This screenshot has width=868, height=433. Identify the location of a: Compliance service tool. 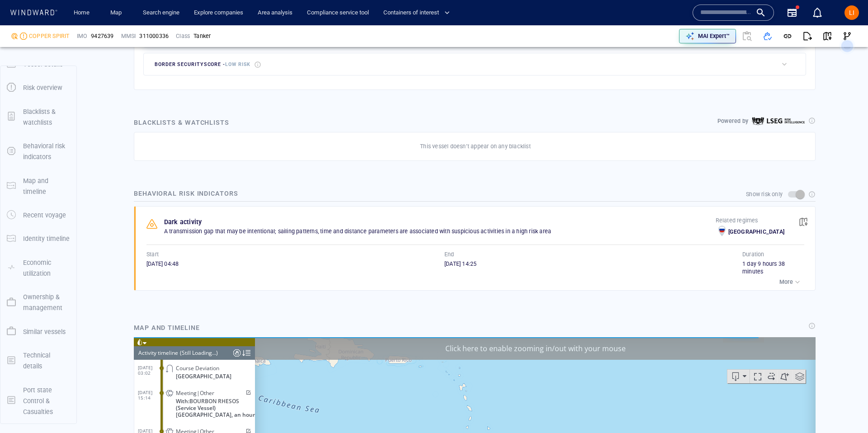
(338, 12).